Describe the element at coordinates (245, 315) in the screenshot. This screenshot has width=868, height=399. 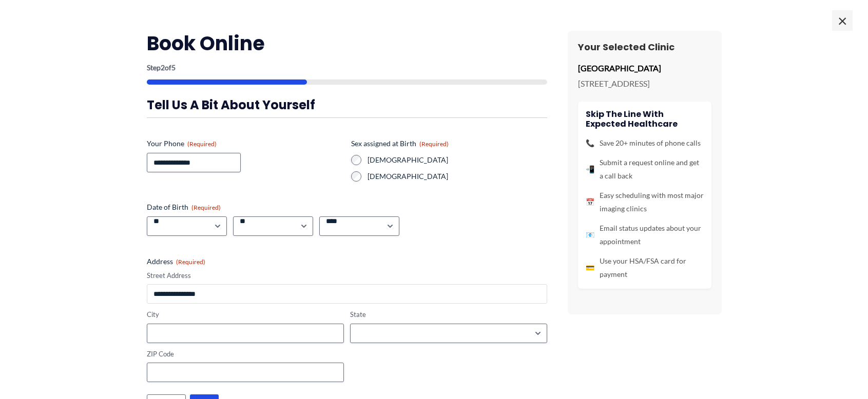
I see `label: City` at that location.